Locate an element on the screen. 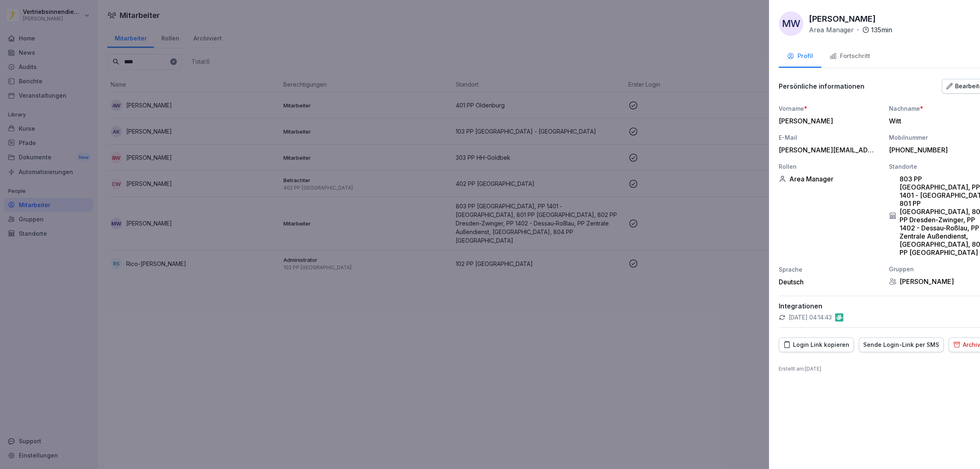  div: Deutsch is located at coordinates (830, 282).